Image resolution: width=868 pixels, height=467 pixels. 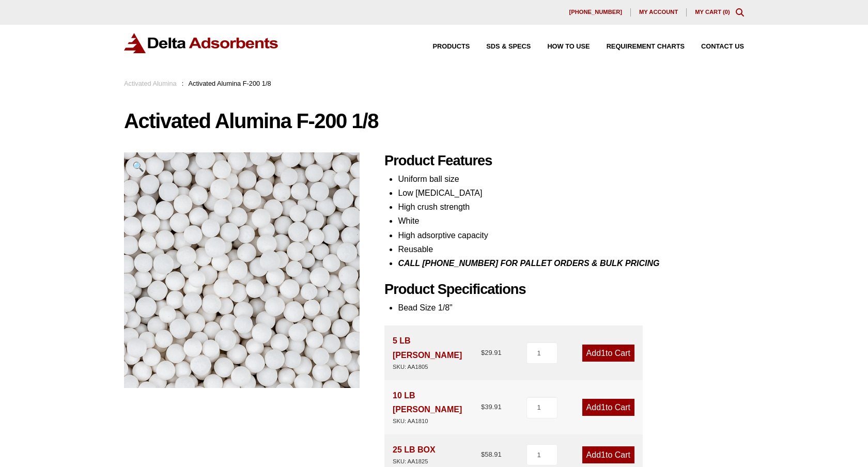 What do you see at coordinates (568, 46) in the screenshot?
I see `span: How to Use` at bounding box center [568, 46].